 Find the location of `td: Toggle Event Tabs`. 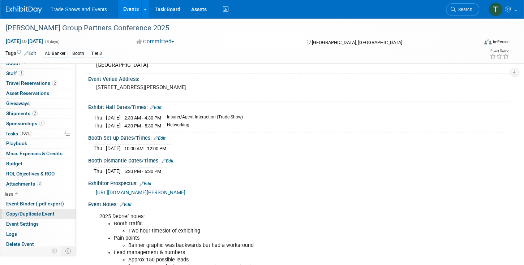

td: Toggle Event Tabs is located at coordinates (68, 251).